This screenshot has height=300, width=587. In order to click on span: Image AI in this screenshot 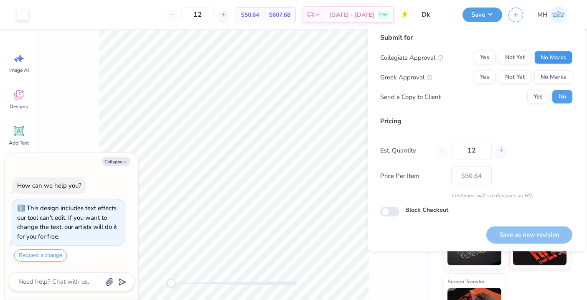, I will do `click(19, 70)`.